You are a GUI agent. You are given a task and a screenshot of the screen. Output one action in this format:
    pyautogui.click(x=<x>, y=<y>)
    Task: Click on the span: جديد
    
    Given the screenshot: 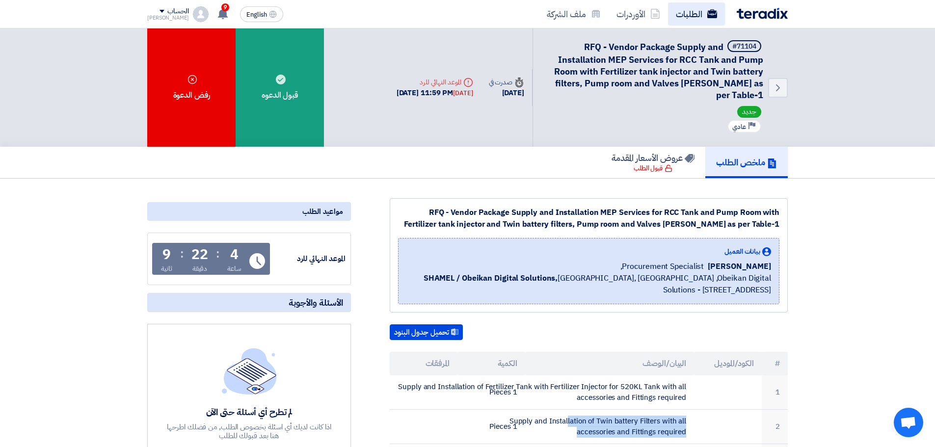 What is the action you would take?
    pyautogui.click(x=749, y=112)
    